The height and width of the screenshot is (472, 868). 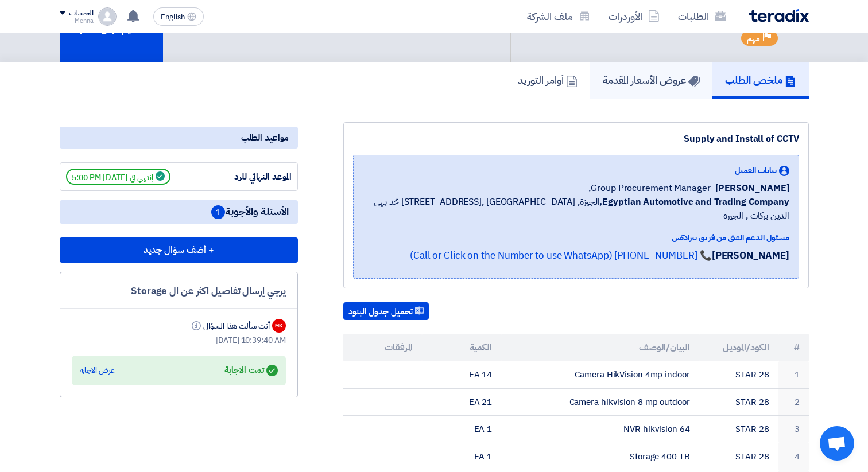 What do you see at coordinates (793, 456) in the screenshot?
I see `td: 4` at bounding box center [793, 456].